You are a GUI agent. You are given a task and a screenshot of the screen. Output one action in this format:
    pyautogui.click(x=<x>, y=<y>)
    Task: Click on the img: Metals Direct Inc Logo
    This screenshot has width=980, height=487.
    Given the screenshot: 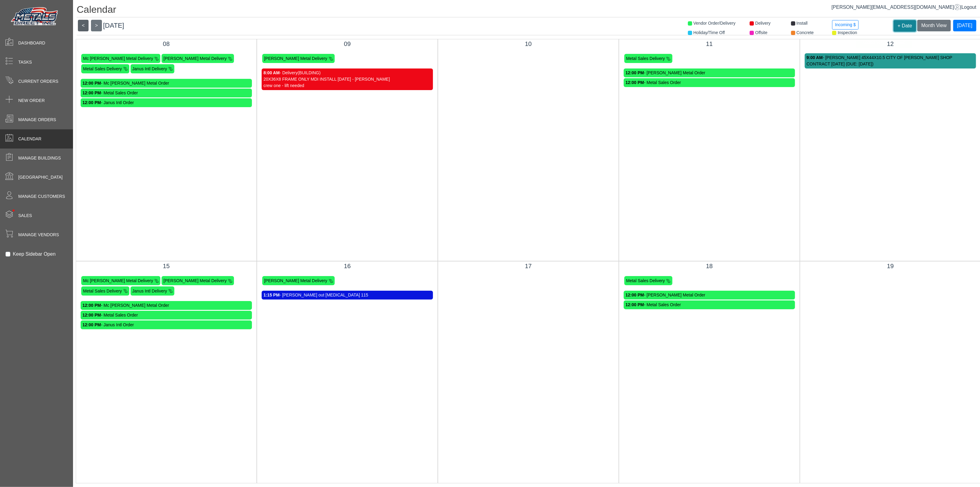 What is the action you would take?
    pyautogui.click(x=35, y=17)
    